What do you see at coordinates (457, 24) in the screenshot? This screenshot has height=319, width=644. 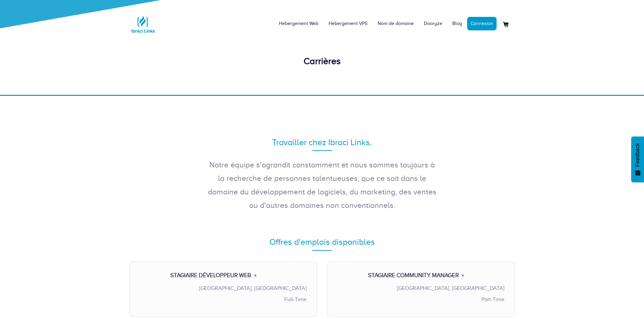 I see `a: Blog` at bounding box center [457, 24].